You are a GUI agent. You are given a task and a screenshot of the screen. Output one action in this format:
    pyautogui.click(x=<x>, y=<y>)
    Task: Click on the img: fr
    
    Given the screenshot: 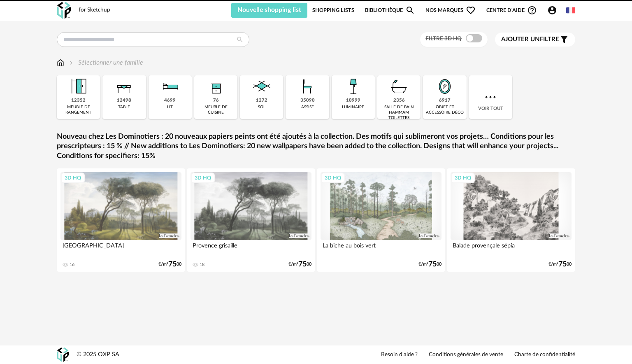 What is the action you would take?
    pyautogui.click(x=571, y=10)
    